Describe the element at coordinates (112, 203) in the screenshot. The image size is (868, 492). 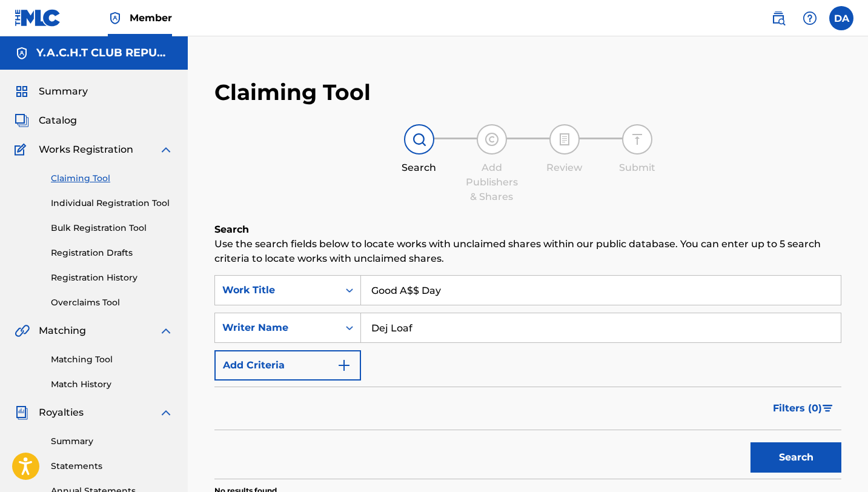
I see `a: Individual Registration Tool` at that location.